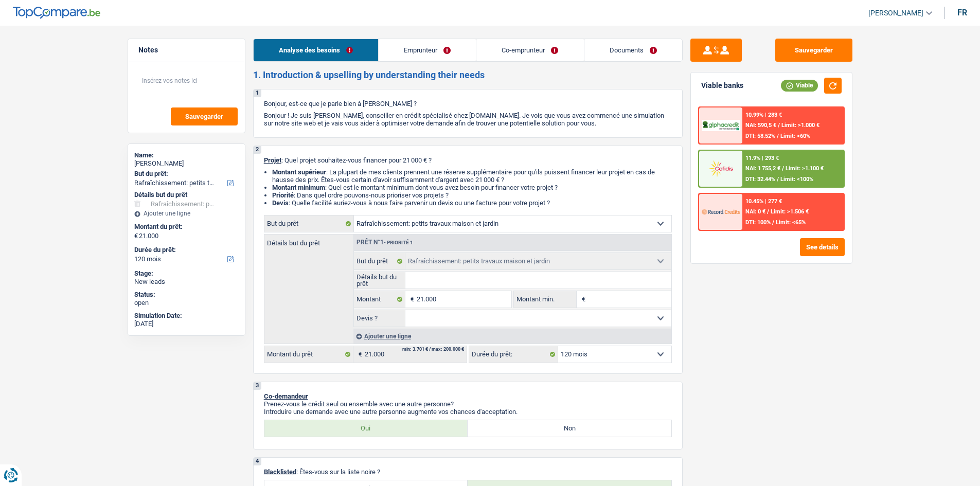 This screenshot has width=980, height=486. I want to click on span: Limit: >1.100 €, so click(805, 168).